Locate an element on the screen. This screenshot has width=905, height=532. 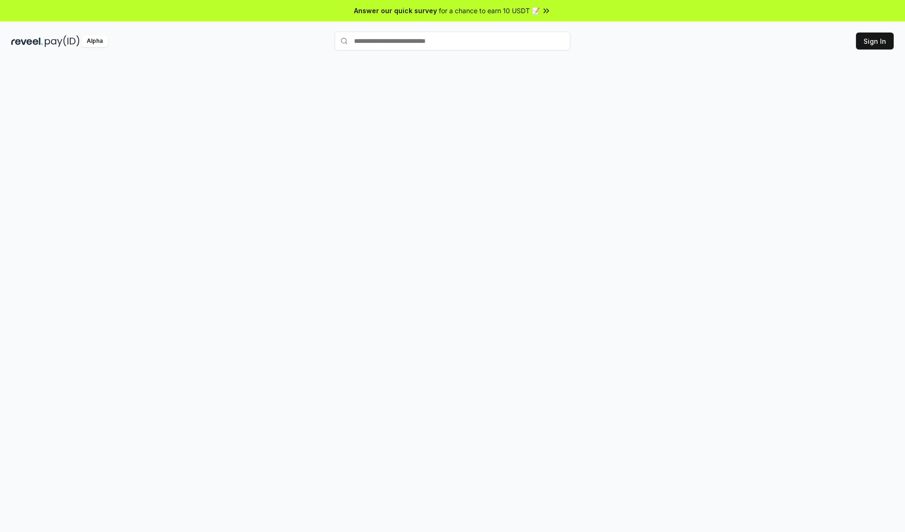
button: Sign In is located at coordinates (875, 41).